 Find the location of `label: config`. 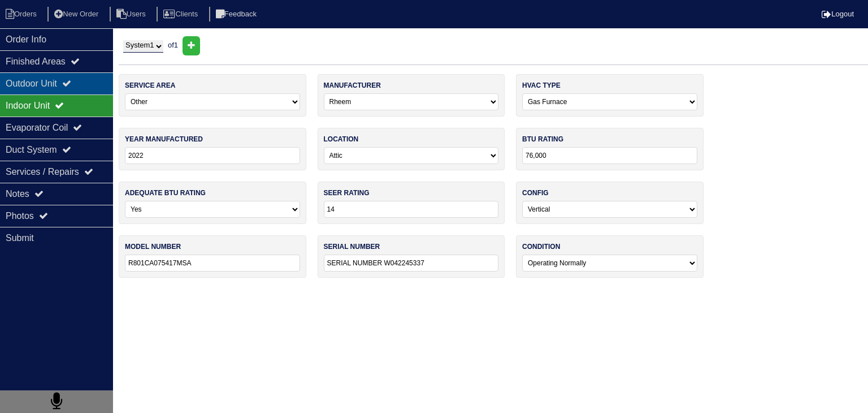

label: config is located at coordinates (535, 192).